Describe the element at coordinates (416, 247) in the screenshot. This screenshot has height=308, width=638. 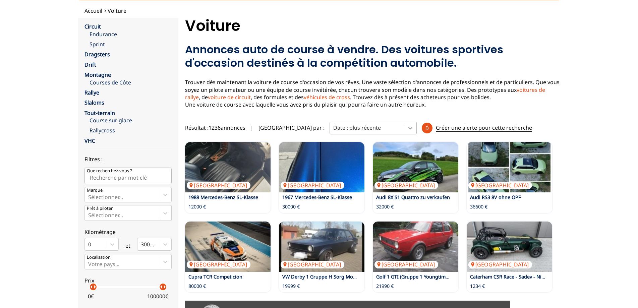
I see `img: Golf 1 GTI (Gruppe 1 Youngtimer Trophy)` at that location.